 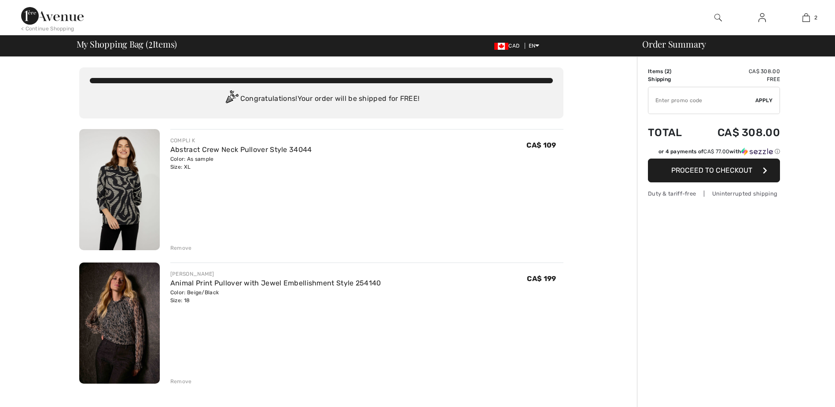 What do you see at coordinates (764, 100) in the screenshot?
I see `span: Apply` at bounding box center [764, 100].